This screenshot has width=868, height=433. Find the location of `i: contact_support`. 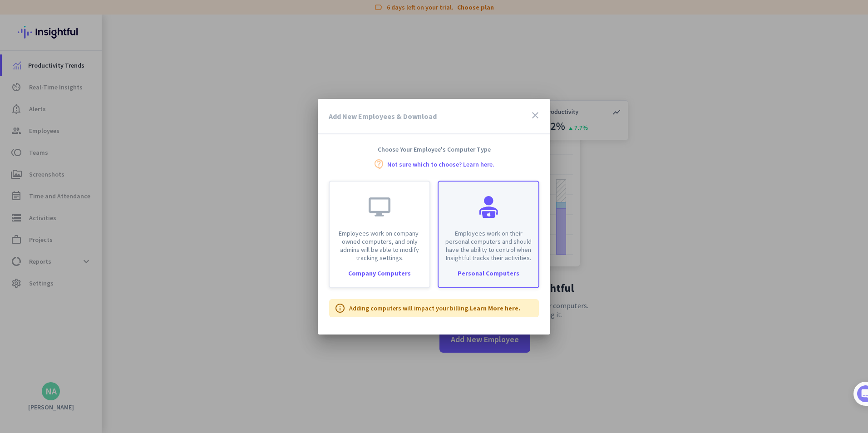

i: contact_support is located at coordinates (379, 164).